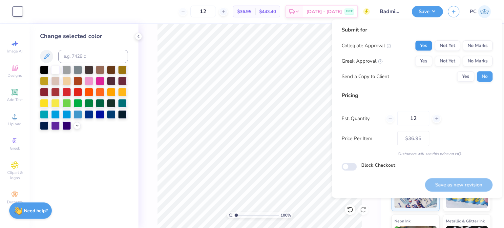 The image size is (504, 228). What do you see at coordinates (366, 46) in the screenshot?
I see `div: Collegiate Approval` at bounding box center [366, 46].